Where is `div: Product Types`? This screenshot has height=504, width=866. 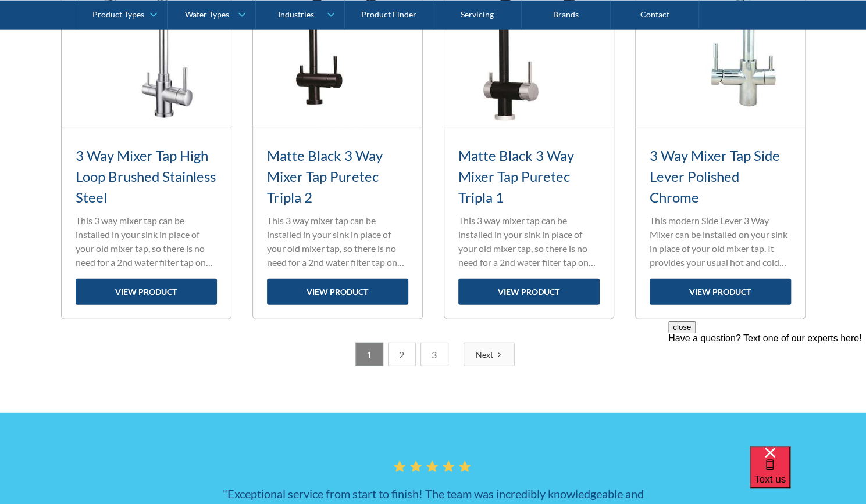
div: Product Types is located at coordinates (118, 14).